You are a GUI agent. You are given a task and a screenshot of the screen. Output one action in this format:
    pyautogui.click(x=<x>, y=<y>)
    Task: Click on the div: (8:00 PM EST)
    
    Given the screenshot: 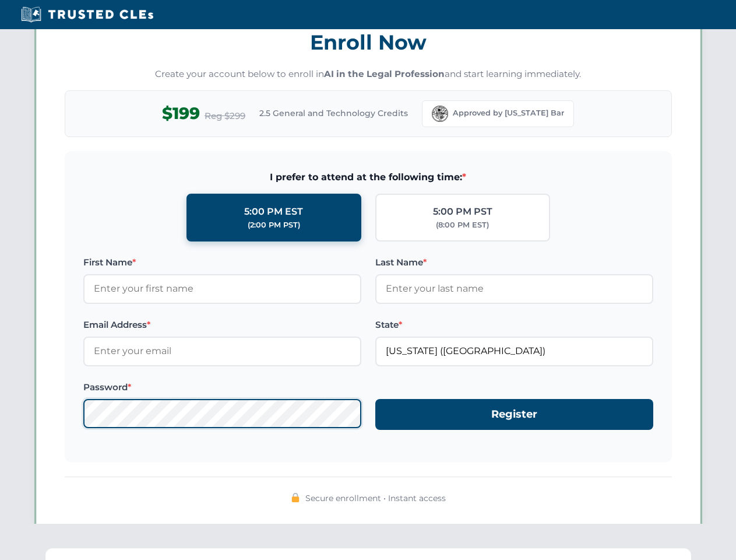 What is the action you would take?
    pyautogui.click(x=462, y=225)
    